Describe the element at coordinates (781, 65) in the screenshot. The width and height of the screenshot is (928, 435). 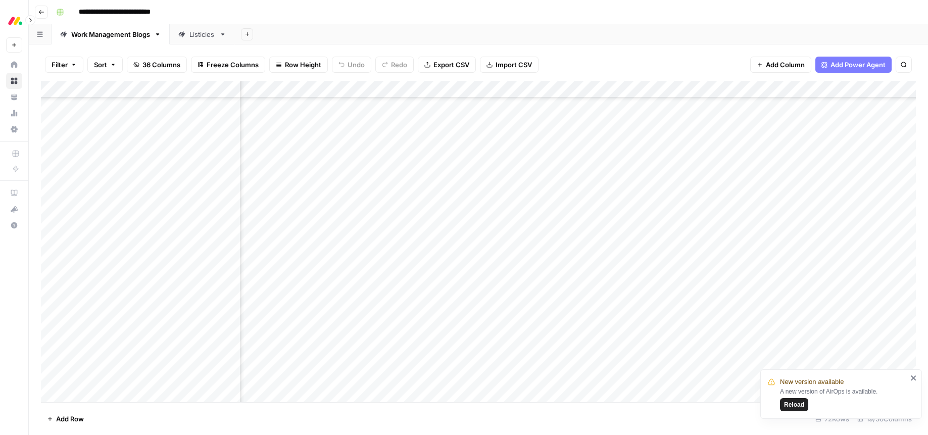
I see `button: Add Column` at that location.